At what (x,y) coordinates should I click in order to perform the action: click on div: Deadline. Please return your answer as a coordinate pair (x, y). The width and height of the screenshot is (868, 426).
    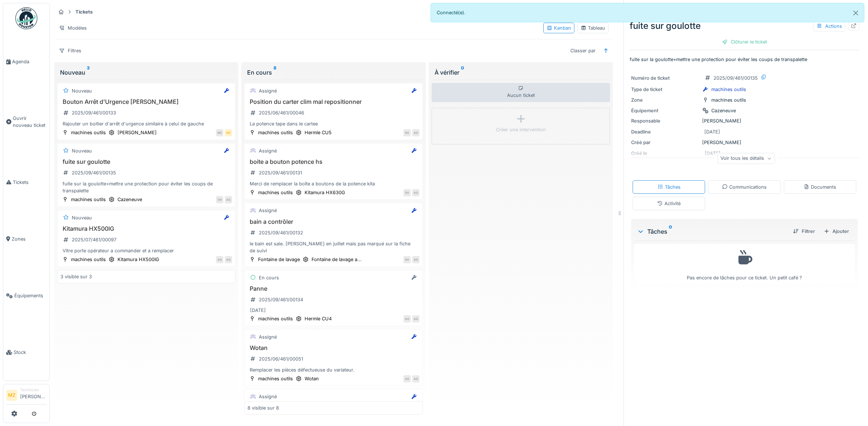
    Looking at the image, I should click on (665, 132).